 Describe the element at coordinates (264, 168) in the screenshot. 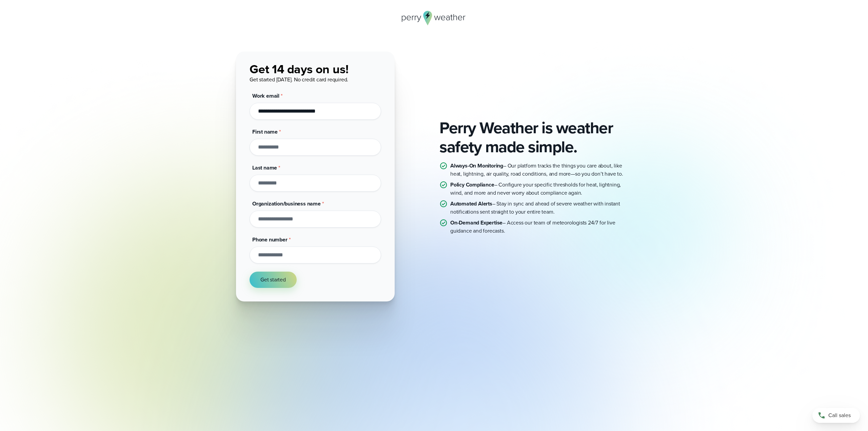

I see `span: Last name` at that location.